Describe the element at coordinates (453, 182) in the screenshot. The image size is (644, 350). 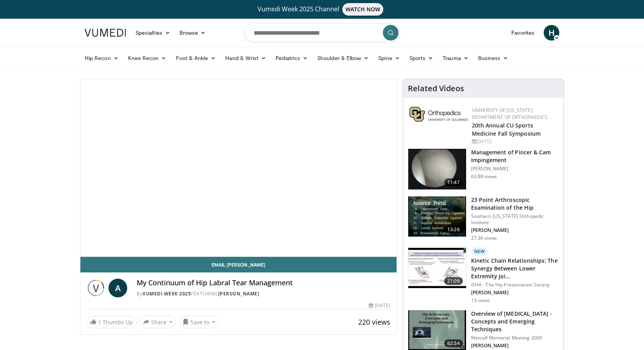
I see `span: 11:47` at that location.